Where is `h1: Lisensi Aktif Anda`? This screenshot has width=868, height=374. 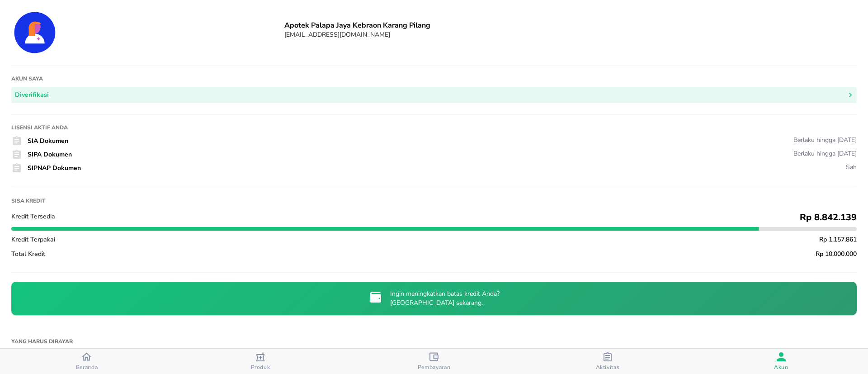
h1: Lisensi Aktif Anda is located at coordinates (434, 128).